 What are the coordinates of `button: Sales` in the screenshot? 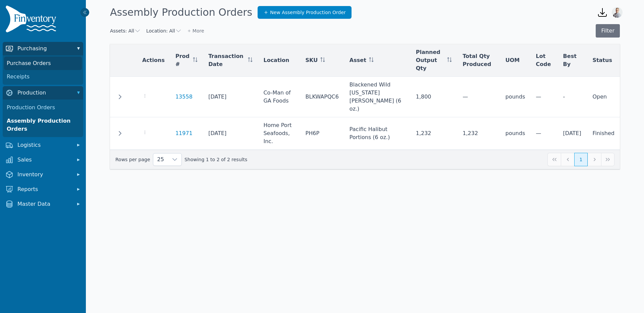 It's located at (43, 160).